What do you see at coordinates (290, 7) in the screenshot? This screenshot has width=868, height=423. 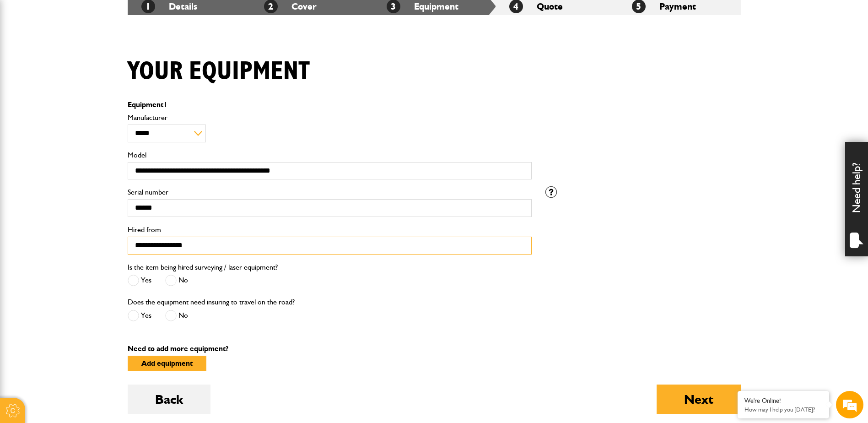 I see `a: 2Cover` at bounding box center [290, 7].